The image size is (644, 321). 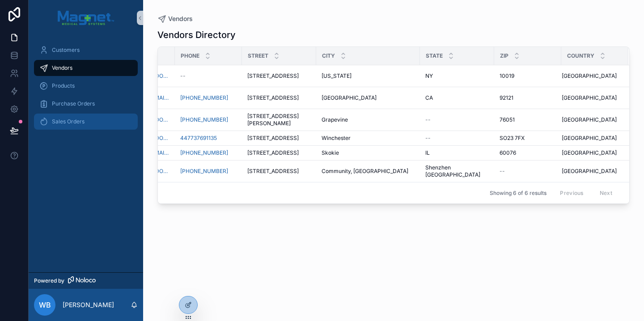 What do you see at coordinates (527, 76) in the screenshot?
I see `a: 10019` at bounding box center [527, 76].